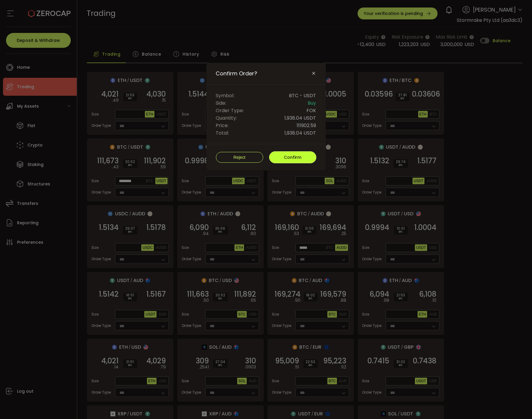 This screenshot has width=532, height=419. I want to click on div: Confirm Order?, so click(266, 117).